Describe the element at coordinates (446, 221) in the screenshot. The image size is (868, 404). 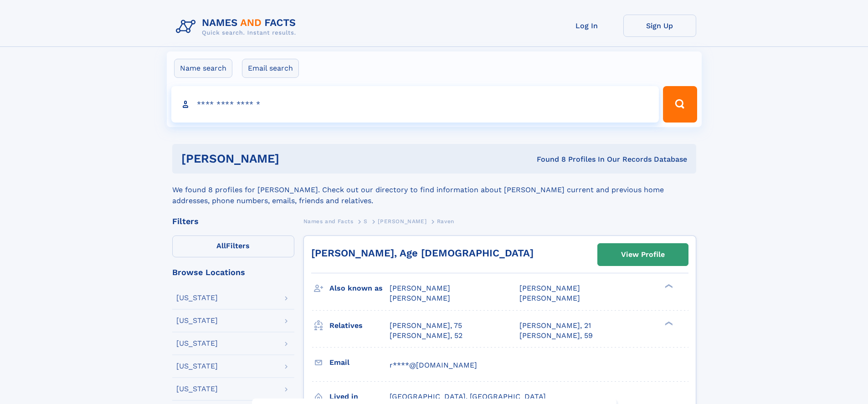
I see `span: Raven` at that location.